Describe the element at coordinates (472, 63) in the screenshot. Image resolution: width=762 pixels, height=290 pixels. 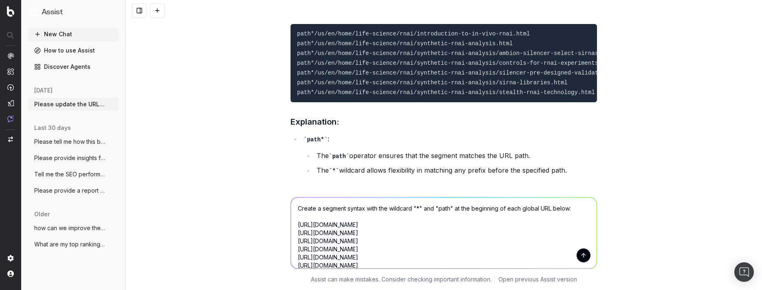
I see `code: path*/us/en/home/life-science/rnai/introduction-to-in-vivo-rnai.html path*/us/en/home/life-scienc...` at that location.